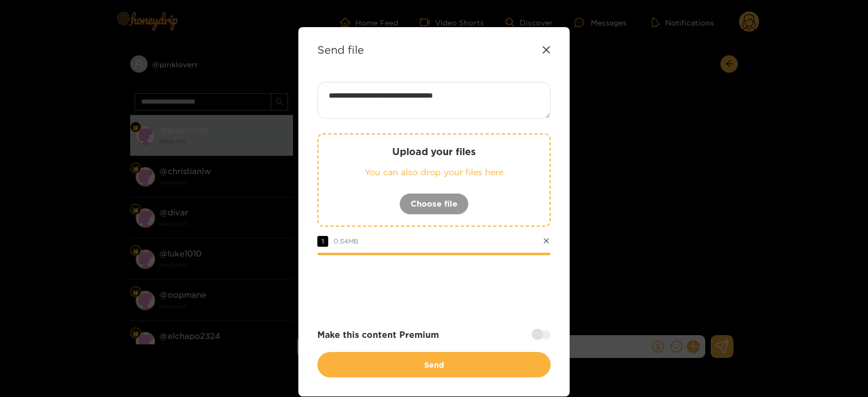 Image resolution: width=868 pixels, height=397 pixels. What do you see at coordinates (378, 334) in the screenshot?
I see `strong: Make this content Premium` at bounding box center [378, 334].